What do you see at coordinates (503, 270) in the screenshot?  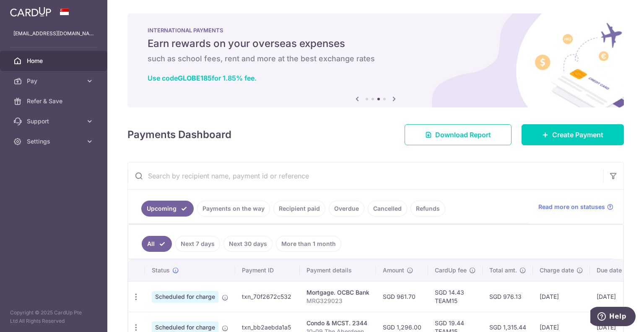 I see `span: Total amt.` at bounding box center [503, 270].